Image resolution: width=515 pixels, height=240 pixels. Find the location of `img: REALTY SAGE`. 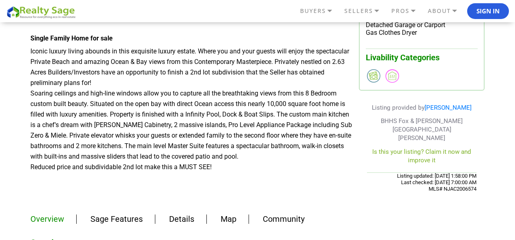

img: REALTY SAGE is located at coordinates (43, 12).